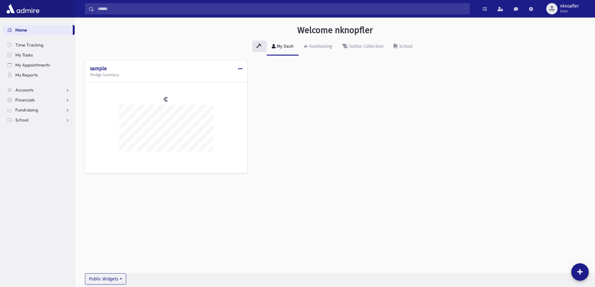 This screenshot has height=287, width=595. What do you see at coordinates (38, 65) in the screenshot?
I see `a: My Appointments` at bounding box center [38, 65].